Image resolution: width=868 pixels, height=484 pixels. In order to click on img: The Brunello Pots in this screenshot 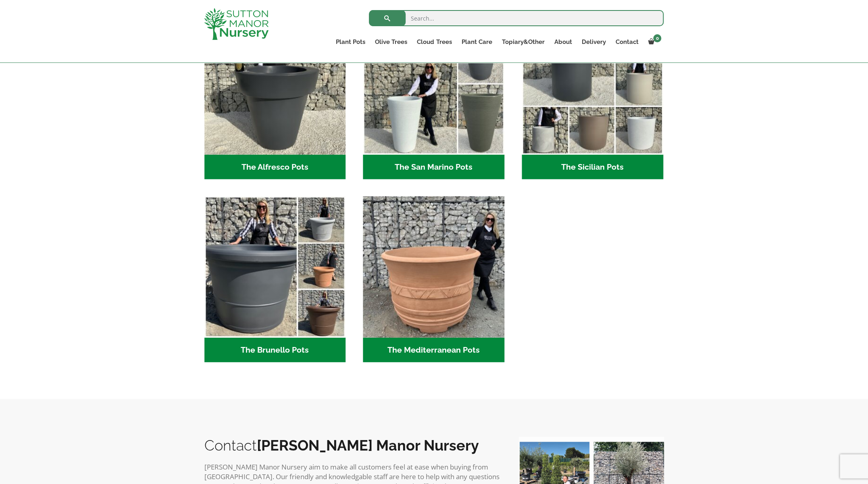, I will do `click(275, 267)`.